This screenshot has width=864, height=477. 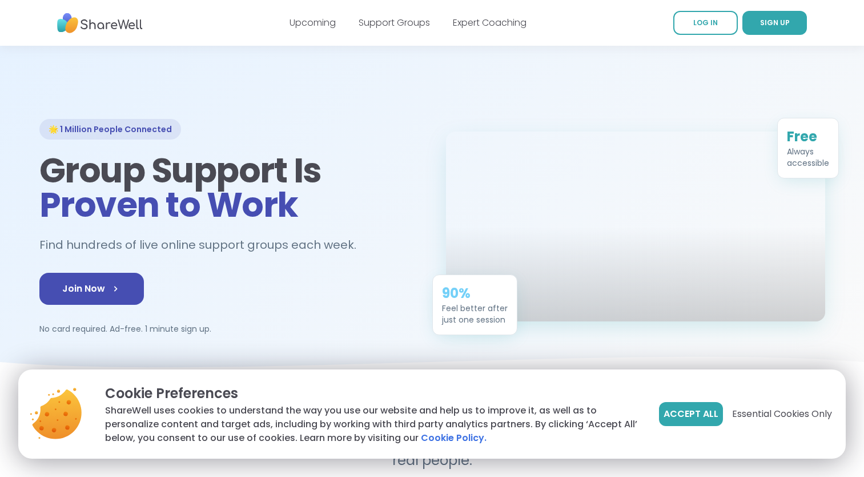 I want to click on span: Accept All, so click(x=691, y=414).